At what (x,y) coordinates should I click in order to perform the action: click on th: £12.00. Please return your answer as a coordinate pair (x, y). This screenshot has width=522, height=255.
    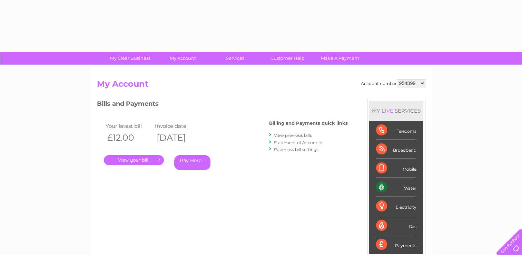
    Looking at the image, I should click on (129, 137).